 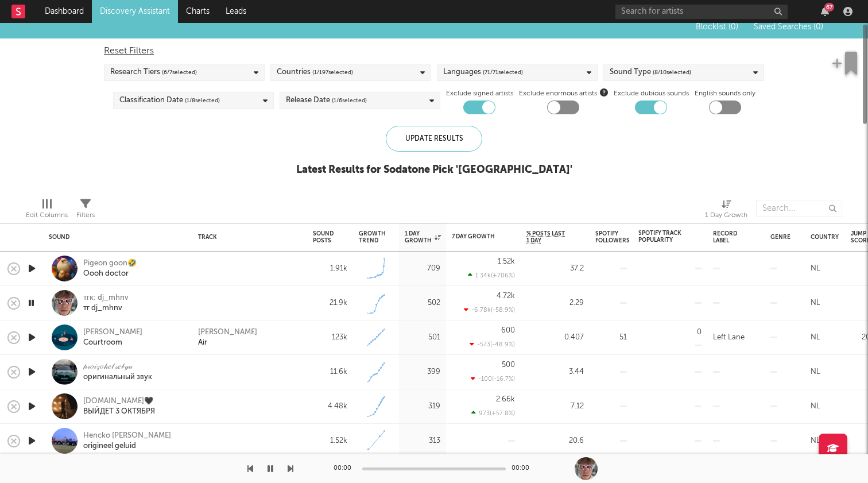 What do you see at coordinates (105, 298) in the screenshot?
I see `div: тгк: dj_mhnv` at bounding box center [105, 298].